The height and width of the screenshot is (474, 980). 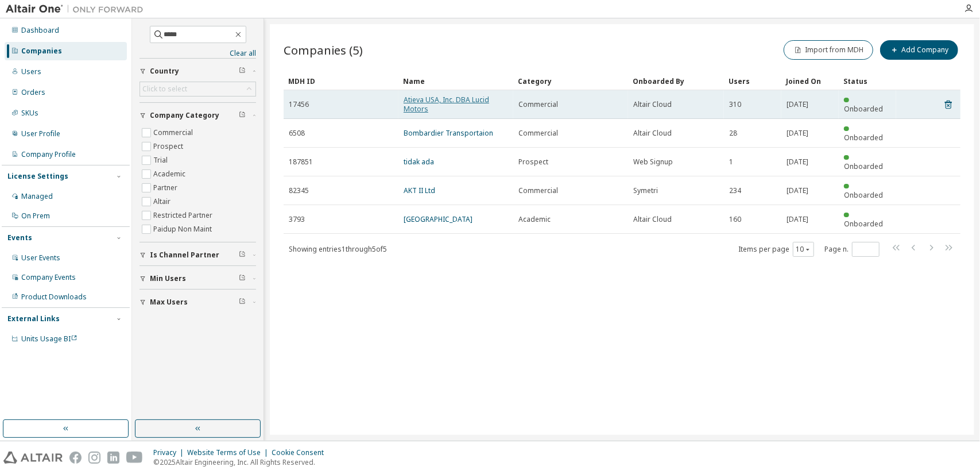 What do you see at coordinates (867, 81) in the screenshot?
I see `div: Status` at bounding box center [867, 81].